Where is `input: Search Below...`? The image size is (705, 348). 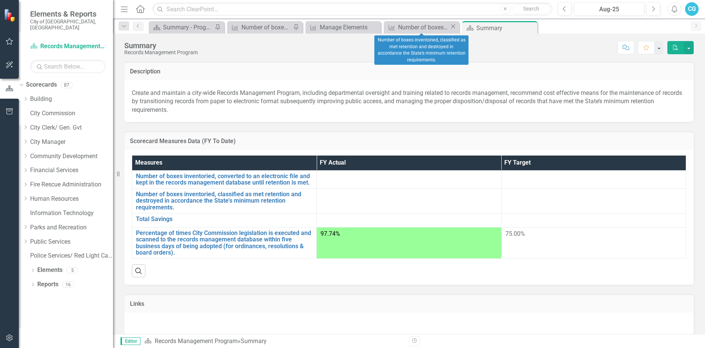
input: Search Below... is located at coordinates (68, 66).